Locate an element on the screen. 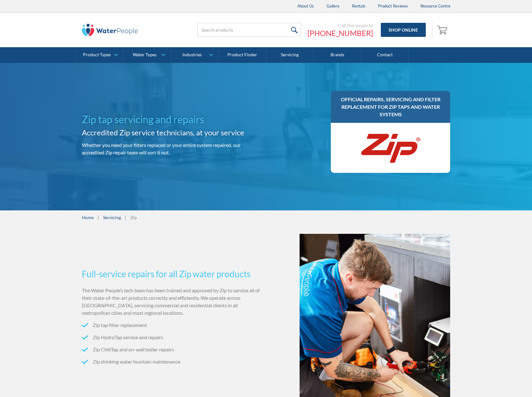 This screenshot has width=532, height=397. a: Home is located at coordinates (88, 218).